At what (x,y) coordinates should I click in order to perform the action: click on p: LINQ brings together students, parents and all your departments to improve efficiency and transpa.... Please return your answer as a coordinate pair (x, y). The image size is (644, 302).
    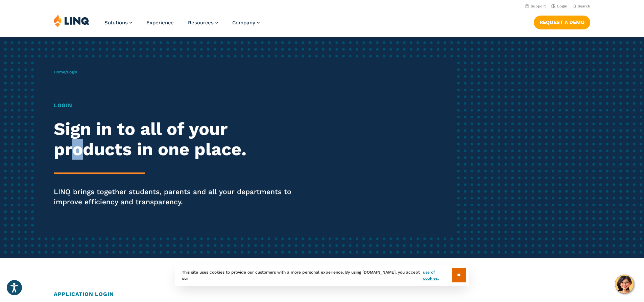
    Looking at the image, I should click on (178, 197).